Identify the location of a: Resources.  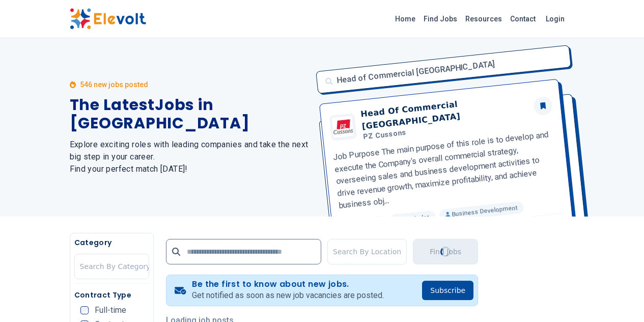
(483, 19).